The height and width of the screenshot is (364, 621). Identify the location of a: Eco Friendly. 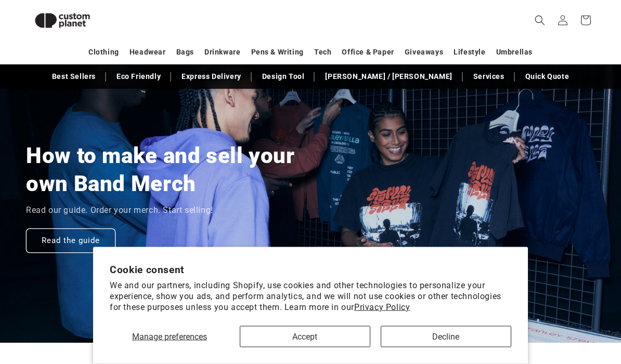
(138, 77).